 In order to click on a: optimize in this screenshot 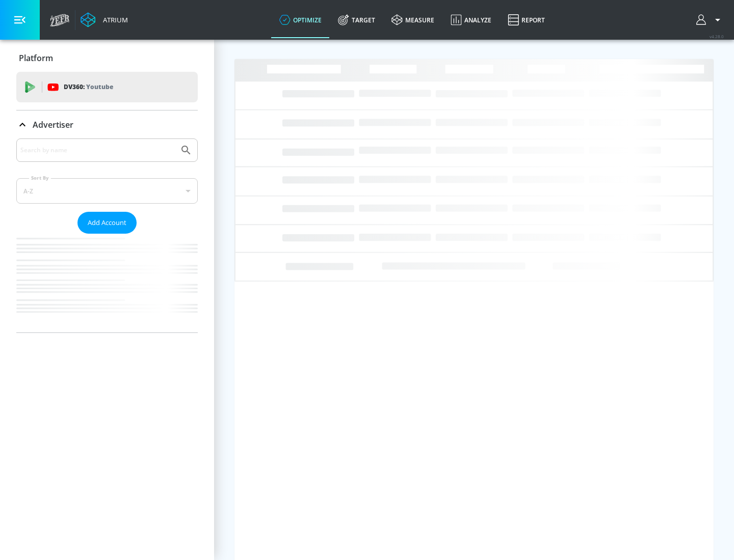, I will do `click(300, 20)`.